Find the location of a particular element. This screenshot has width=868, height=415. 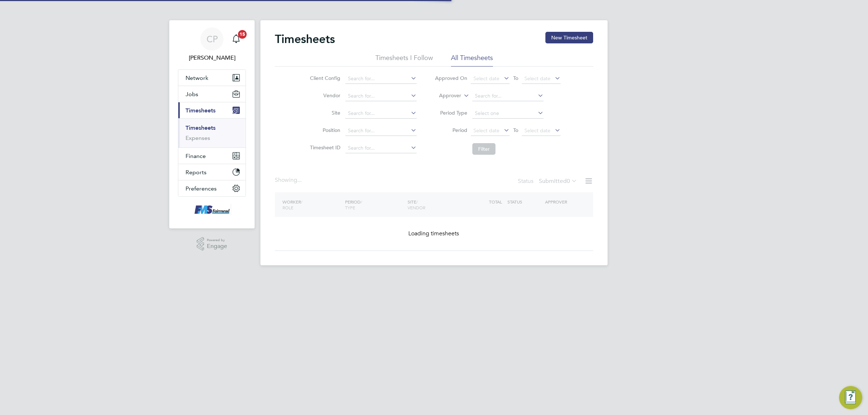

label: Approved On is located at coordinates (451, 78).